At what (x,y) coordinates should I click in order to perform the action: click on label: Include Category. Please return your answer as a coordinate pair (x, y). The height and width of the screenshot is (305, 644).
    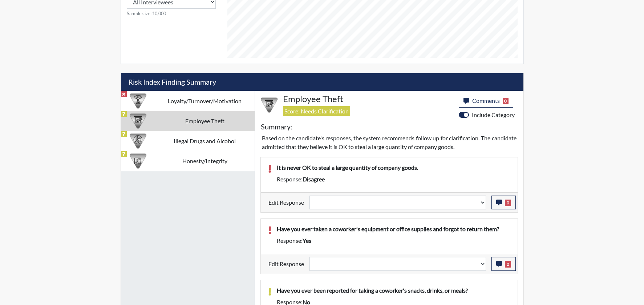
    Looking at the image, I should click on (493, 115).